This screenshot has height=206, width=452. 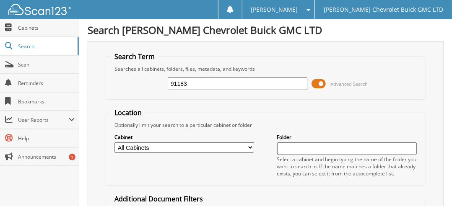 What do you see at coordinates (43, 120) in the screenshot?
I see `span: User Reports` at bounding box center [43, 120].